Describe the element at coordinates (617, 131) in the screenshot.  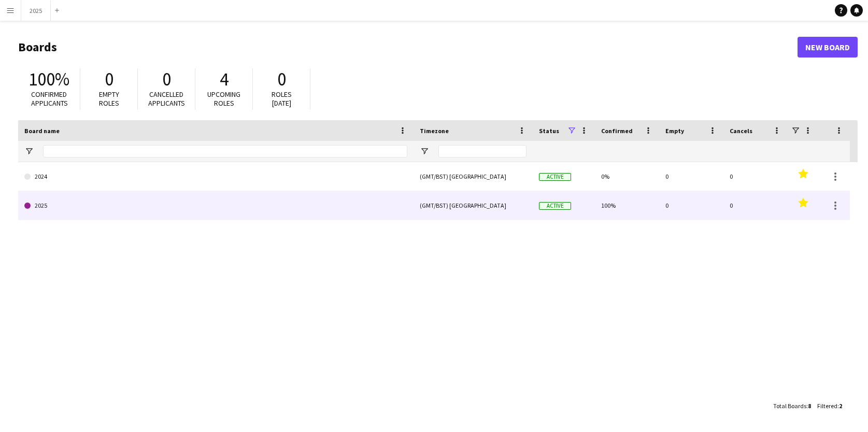
I see `span: Confirmed` at that location.